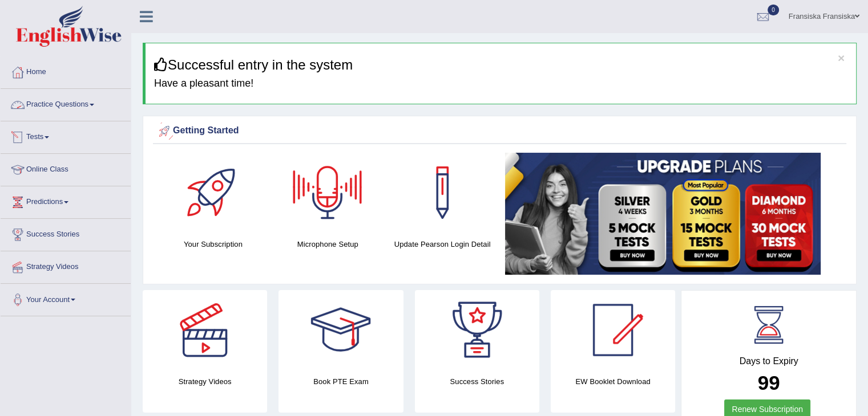 This screenshot has width=868, height=416. What do you see at coordinates (477, 381) in the screenshot?
I see `h4: Success Stories` at bounding box center [477, 381].